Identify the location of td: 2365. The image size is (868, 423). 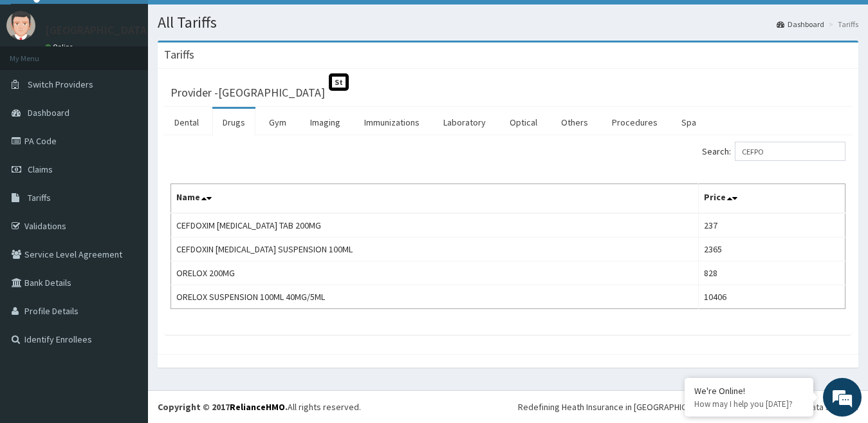
(771, 249).